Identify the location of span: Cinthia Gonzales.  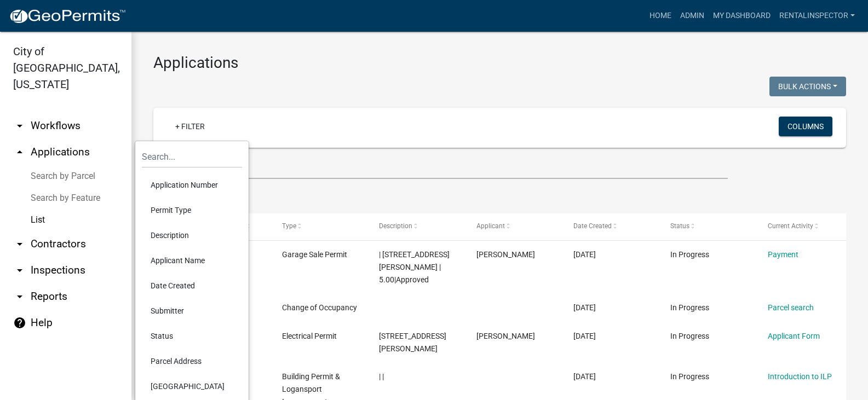
(505, 254).